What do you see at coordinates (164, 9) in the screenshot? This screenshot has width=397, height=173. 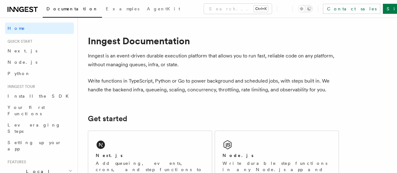 I see `a: AgentKit` at bounding box center [164, 9].